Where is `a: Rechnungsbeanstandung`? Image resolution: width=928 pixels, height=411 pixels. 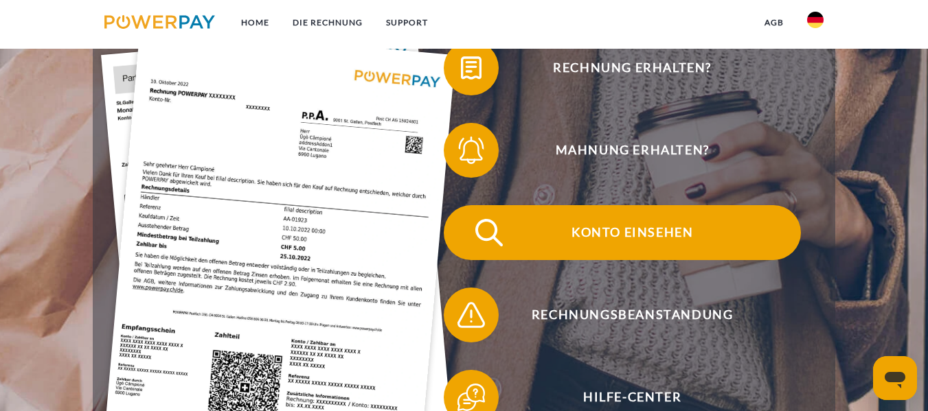 a: Rechnungsbeanstandung is located at coordinates (622, 315).